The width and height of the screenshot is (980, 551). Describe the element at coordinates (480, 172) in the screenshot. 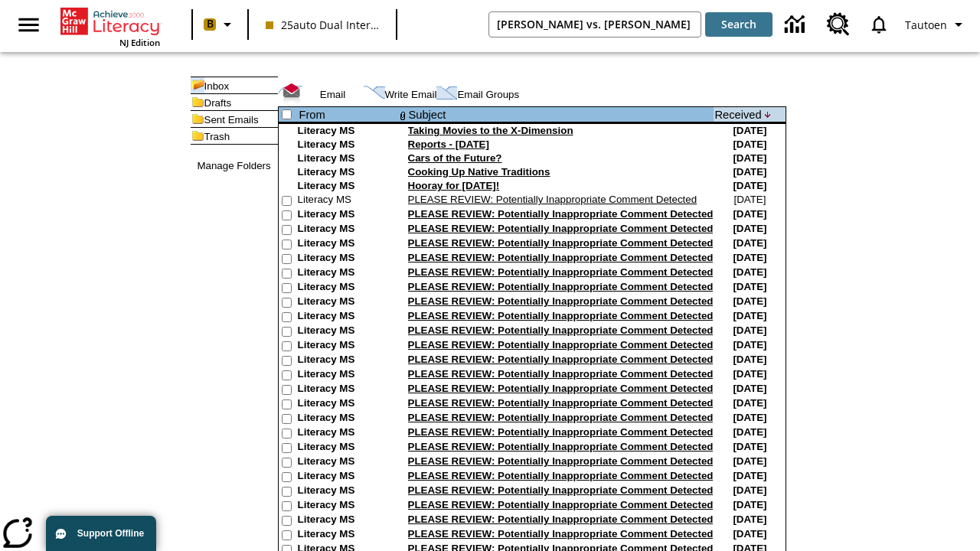

I see `a: Cooking Up Native Traditions` at that location.